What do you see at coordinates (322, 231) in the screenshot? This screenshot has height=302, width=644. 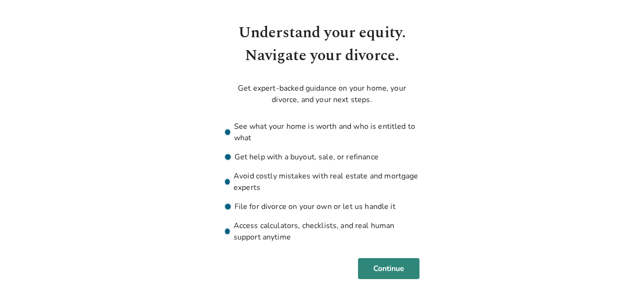 I see `li: Access calculators, checklists, and real human support anytime` at bounding box center [322, 231].